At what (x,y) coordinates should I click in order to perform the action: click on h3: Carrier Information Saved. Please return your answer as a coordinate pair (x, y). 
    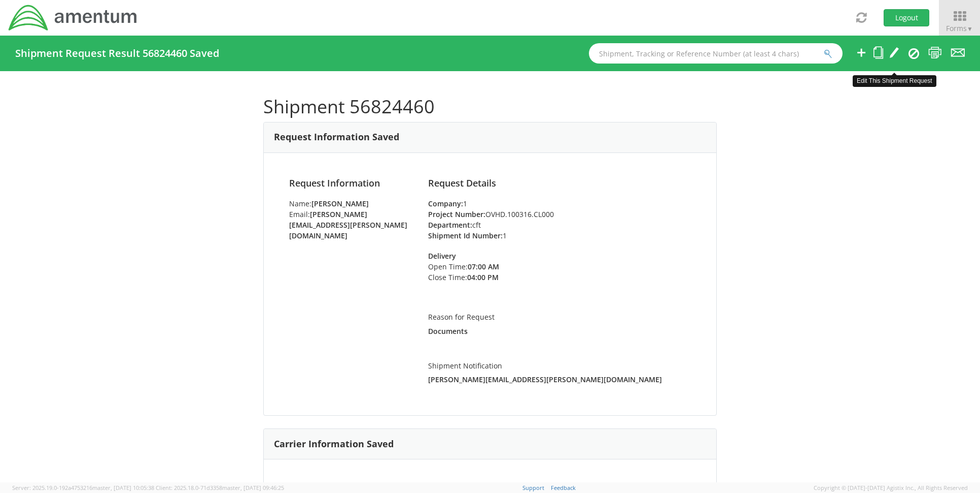
    Looking at the image, I should click on (334, 444).